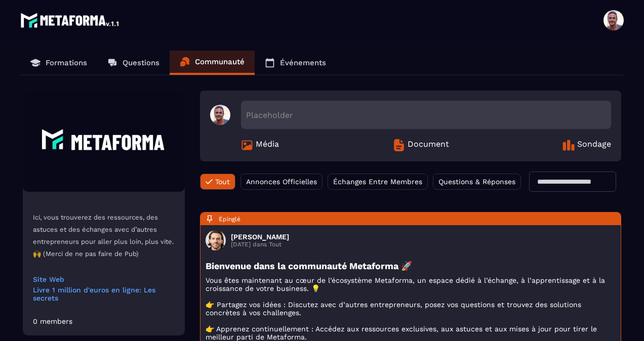 This screenshot has width=644, height=341. Describe the element at coordinates (141, 63) in the screenshot. I see `p: Questions` at that location.